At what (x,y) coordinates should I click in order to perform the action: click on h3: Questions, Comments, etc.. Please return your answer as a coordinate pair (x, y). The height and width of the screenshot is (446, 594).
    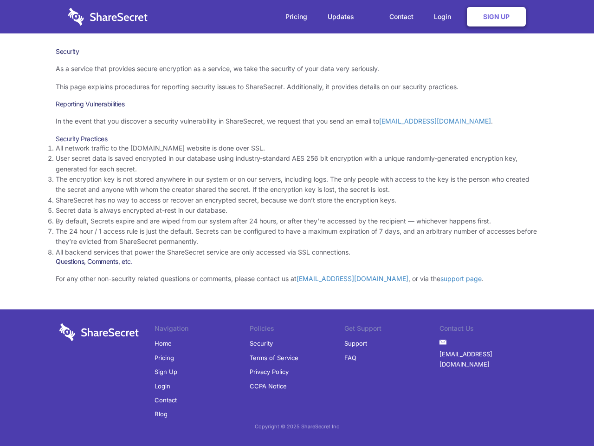
    Looking at the image, I should click on (297, 261).